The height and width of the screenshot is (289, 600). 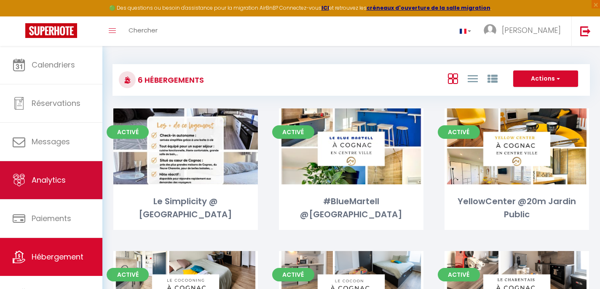 I want to click on a: créneaux d'ouverture de la salle migration, so click(x=429, y=8).